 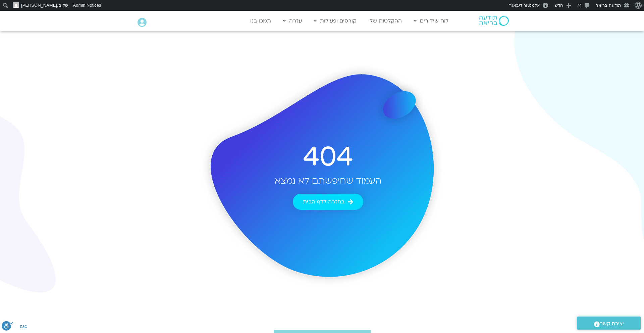 What do you see at coordinates (431, 21) in the screenshot?
I see `a: לוח שידורים` at bounding box center [431, 21].